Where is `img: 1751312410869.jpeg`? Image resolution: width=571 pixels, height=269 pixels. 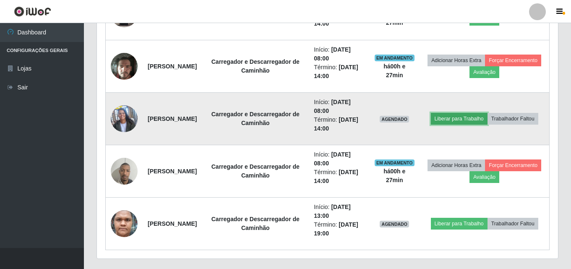
img: 1751312410869.jpeg is located at coordinates (124, 66).